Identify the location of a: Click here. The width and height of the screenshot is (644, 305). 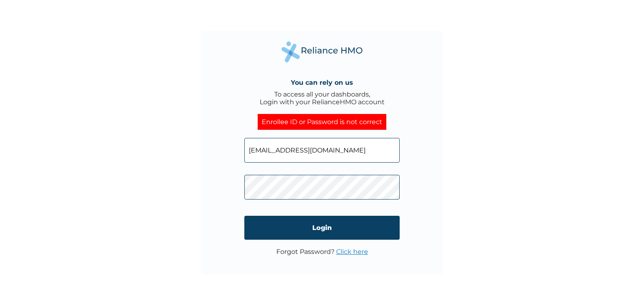
(352, 251).